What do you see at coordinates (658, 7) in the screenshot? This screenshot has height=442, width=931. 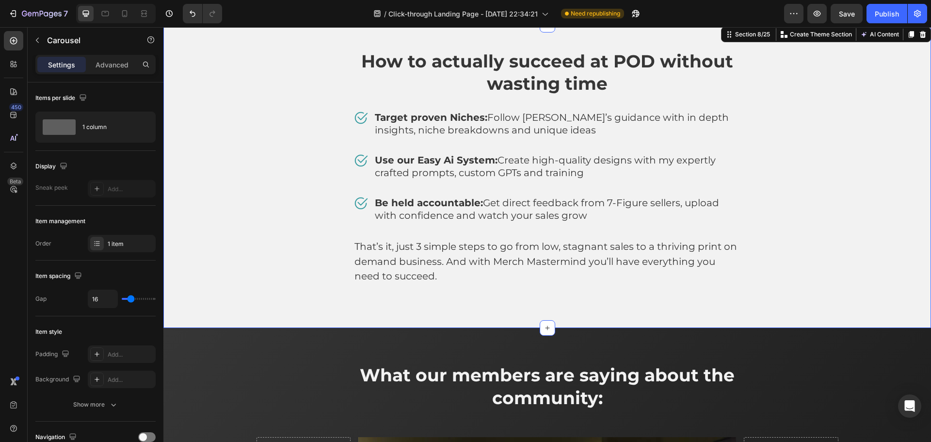 I see `p: Create Theme Section` at bounding box center [658, 7].